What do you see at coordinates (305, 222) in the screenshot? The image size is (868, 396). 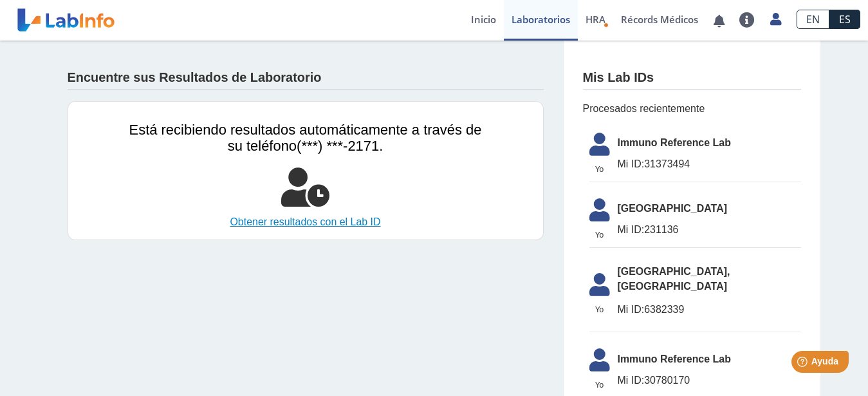 I see `a: Obtener resultados con el Lab ID` at bounding box center [305, 222].